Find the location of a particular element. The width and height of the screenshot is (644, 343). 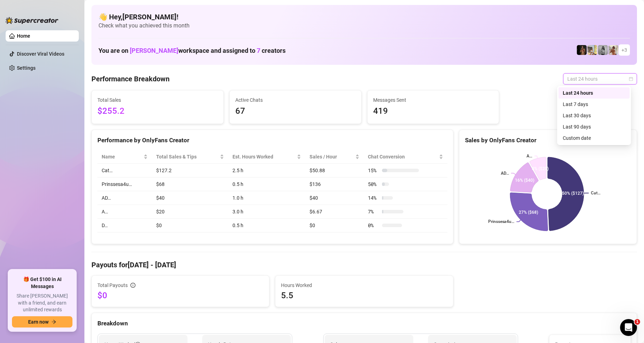

td: 1.0 h is located at coordinates (267, 198).